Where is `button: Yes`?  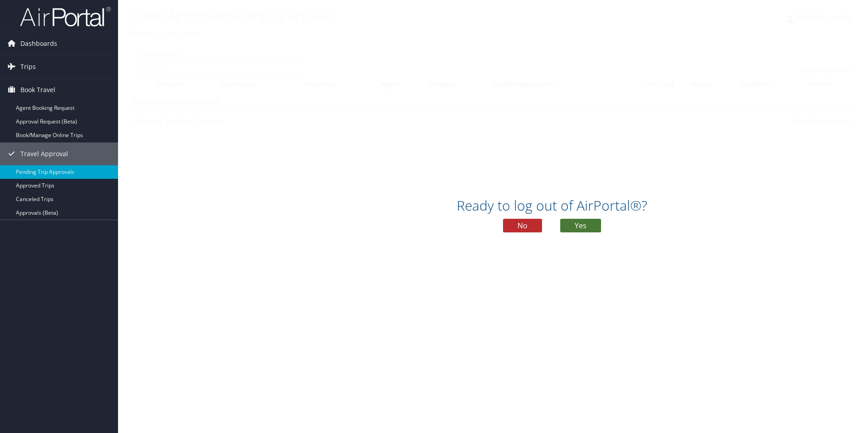
button: Yes is located at coordinates (580, 226).